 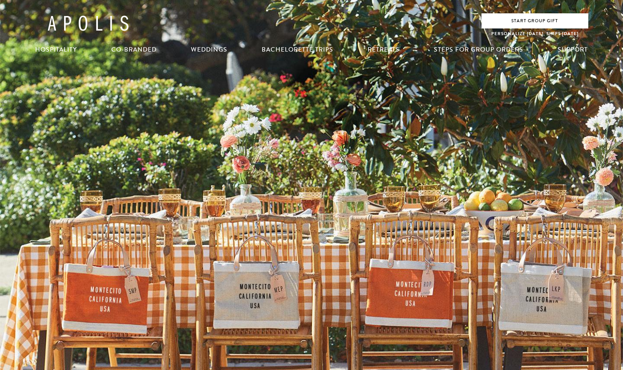 What do you see at coordinates (535, 21) in the screenshot?
I see `a: Start group gift` at bounding box center [535, 21].